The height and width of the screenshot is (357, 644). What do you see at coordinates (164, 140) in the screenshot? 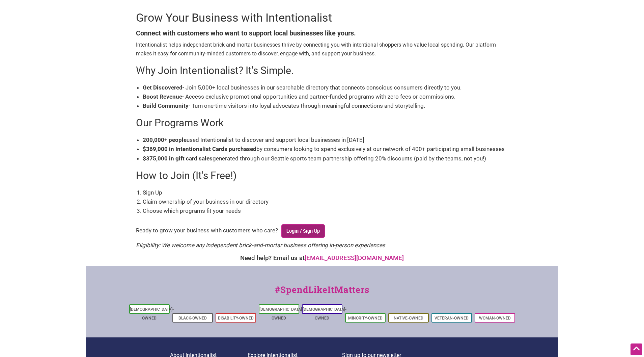
I see `b: 200,000+ people` at bounding box center [164, 140].